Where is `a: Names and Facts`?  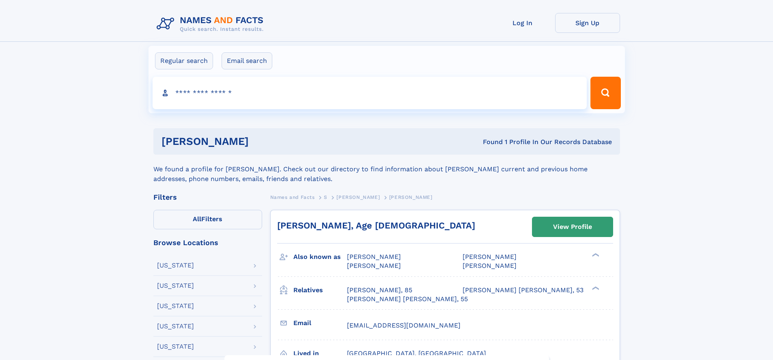 a: Names and Facts is located at coordinates (292, 197).